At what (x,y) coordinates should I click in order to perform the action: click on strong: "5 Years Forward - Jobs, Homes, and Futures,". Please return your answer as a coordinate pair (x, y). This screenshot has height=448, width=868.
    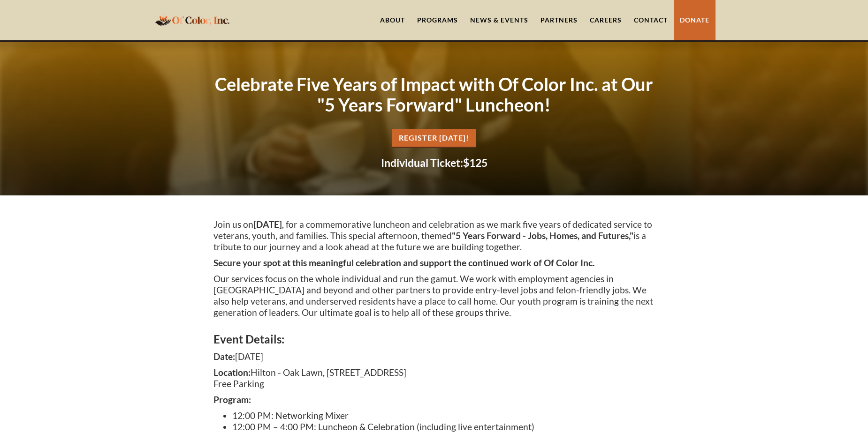
    Looking at the image, I should click on (542, 235).